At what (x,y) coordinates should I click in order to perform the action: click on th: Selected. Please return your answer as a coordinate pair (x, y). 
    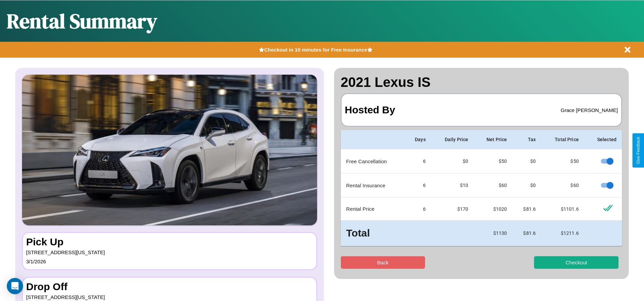
    Looking at the image, I should click on (603, 139).